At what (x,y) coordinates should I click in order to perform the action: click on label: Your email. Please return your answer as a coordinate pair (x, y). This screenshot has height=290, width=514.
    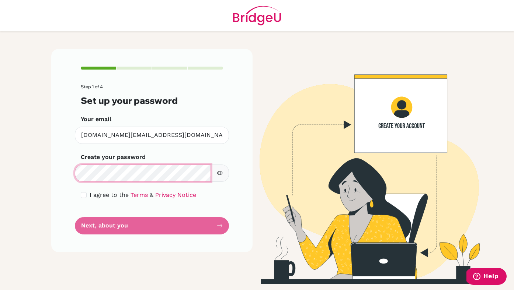
    Looking at the image, I should click on (96, 119).